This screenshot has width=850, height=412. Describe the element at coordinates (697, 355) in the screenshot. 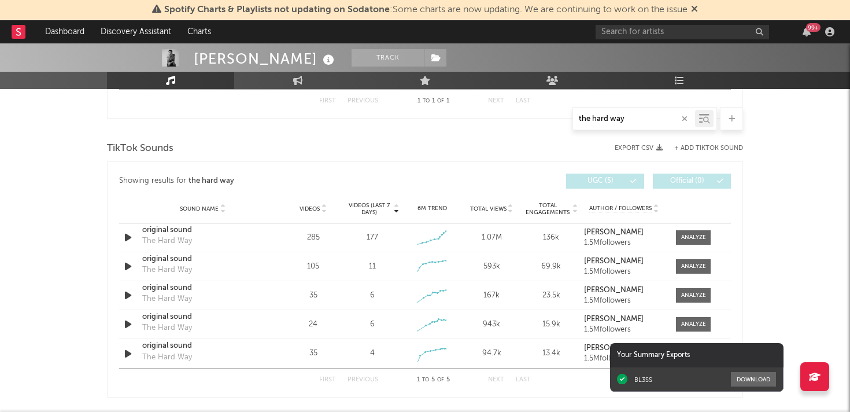

I see `div: Your Summary Exports` at that location.